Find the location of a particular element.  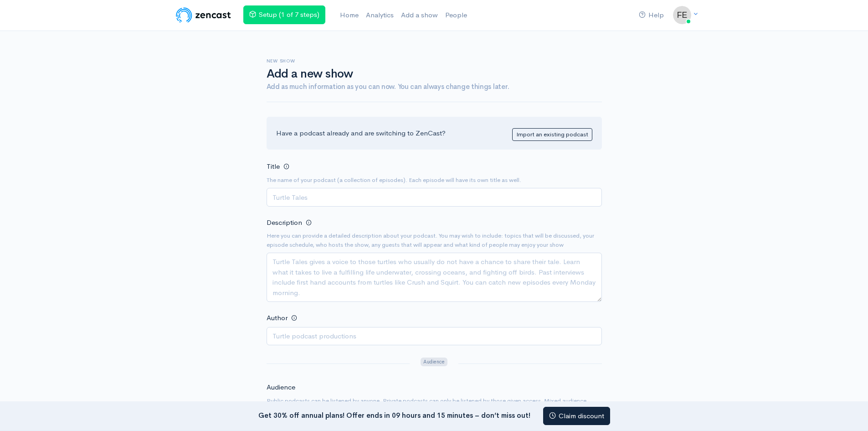

a: Help is located at coordinates (651, 15).